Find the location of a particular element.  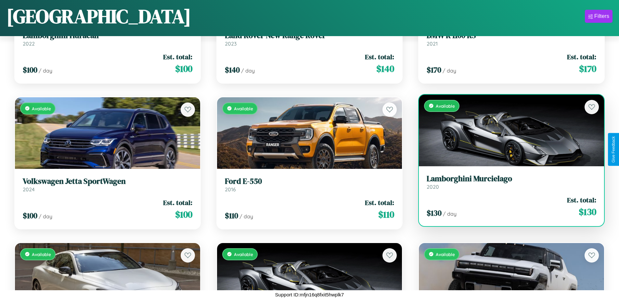

span: 2023 is located at coordinates (231, 44).